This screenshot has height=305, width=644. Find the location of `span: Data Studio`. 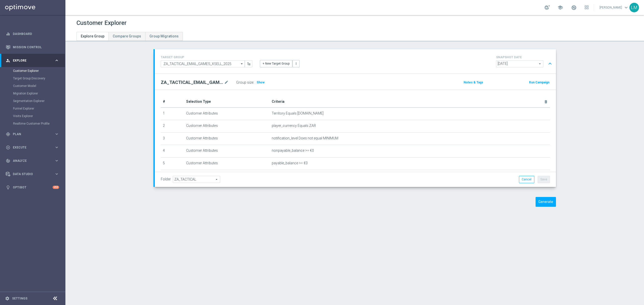

span: Data Studio is located at coordinates (34, 174).